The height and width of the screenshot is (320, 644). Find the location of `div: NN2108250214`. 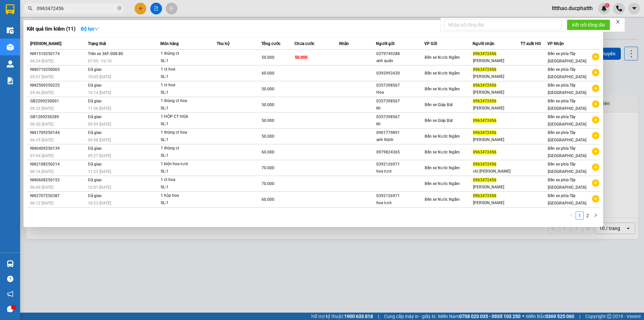

div: NN2108250214 is located at coordinates (58, 164).